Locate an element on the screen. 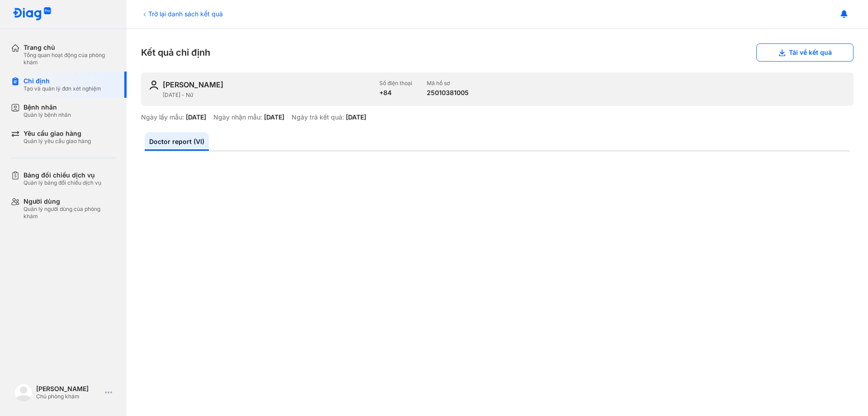 This screenshot has width=868, height=416. a: Doctor report (VI) is located at coordinates (177, 141).